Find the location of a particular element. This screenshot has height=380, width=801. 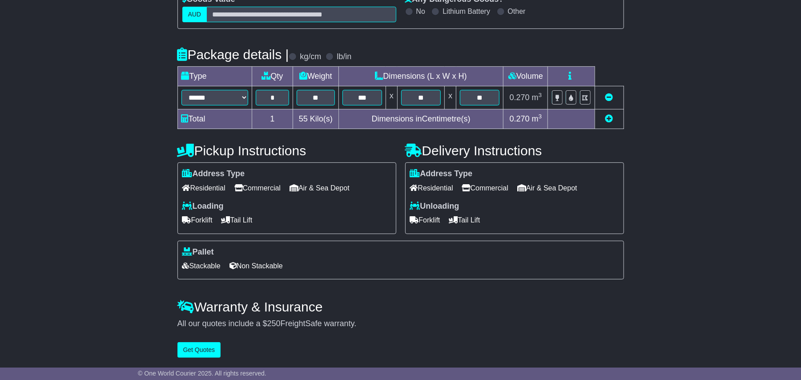

td: Type is located at coordinates (214, 76).